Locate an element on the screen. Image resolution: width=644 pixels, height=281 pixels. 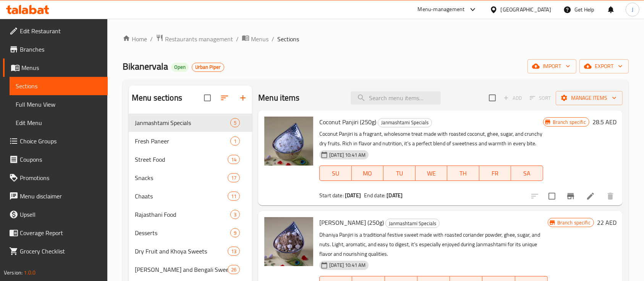
div: Dry Fruit and Khoya Sweets is located at coordinates (181, 251).